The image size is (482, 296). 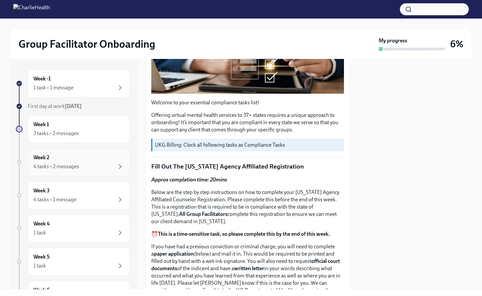 I want to click on span: First day at work, so click(x=55, y=106).